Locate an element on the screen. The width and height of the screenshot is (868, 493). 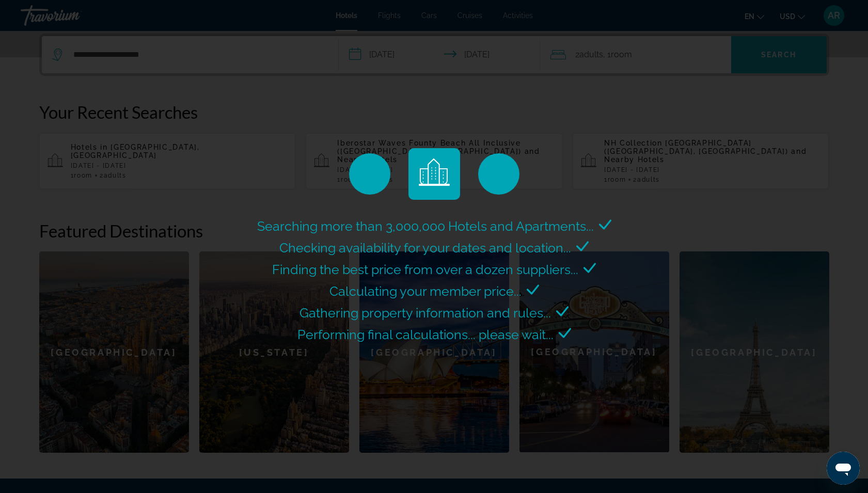
span: Calculating your member price... is located at coordinates (425, 291).